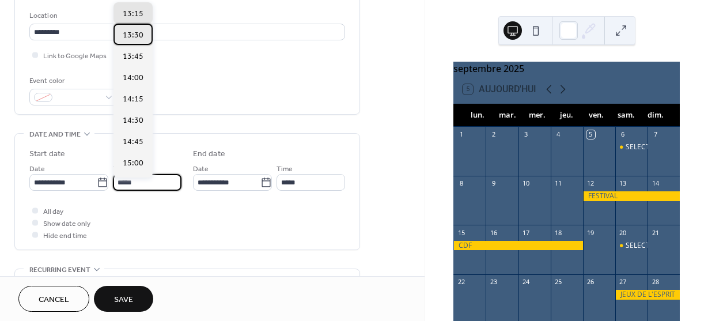 The height and width of the screenshot is (321, 708). I want to click on span: 13:15, so click(133, 14).